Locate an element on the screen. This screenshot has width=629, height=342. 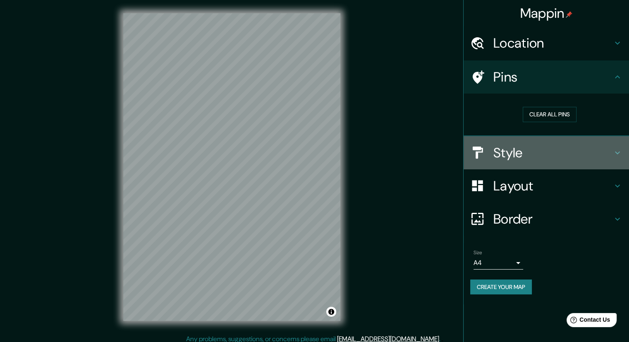
span: Contact Us is located at coordinates (39, 10).